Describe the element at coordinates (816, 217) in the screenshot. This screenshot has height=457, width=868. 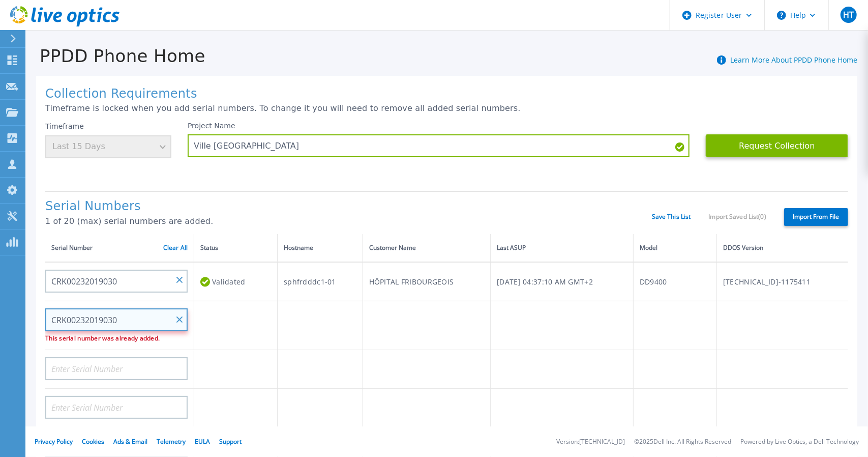
I see `label: Import From File` at that location.